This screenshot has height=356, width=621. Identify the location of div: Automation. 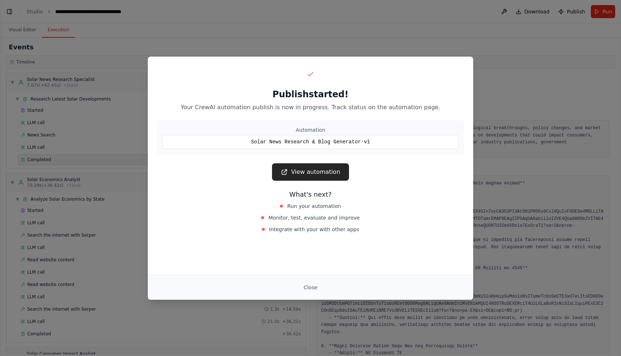
(310, 130).